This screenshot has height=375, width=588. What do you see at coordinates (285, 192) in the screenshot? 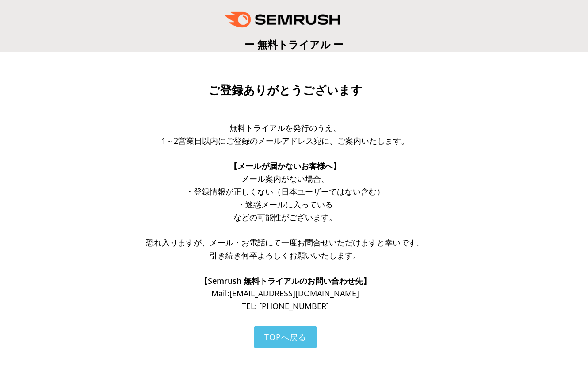
I see `span: ・登録情報が正しくない（日本ユーザーではない含む）` at bounding box center [285, 192].